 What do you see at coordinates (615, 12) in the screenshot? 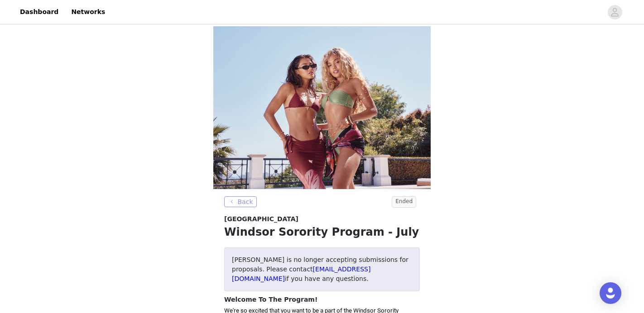
I see `div: avatar` at bounding box center [615, 12].